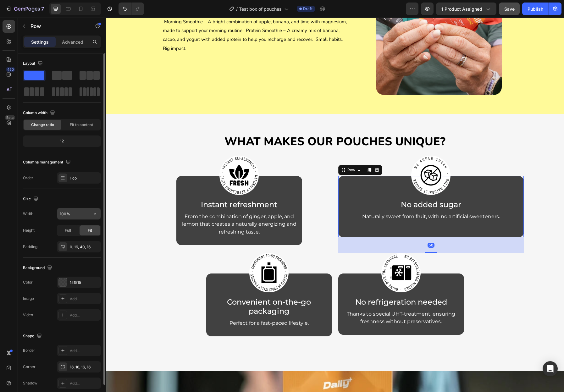 The image size is (564, 392). What do you see at coordinates (325, 187) in the screenshot?
I see `h2: No added sugar` at bounding box center [325, 187].